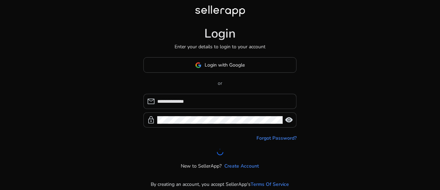  What do you see at coordinates (220, 34) in the screenshot?
I see `h1: Login` at bounding box center [220, 34].